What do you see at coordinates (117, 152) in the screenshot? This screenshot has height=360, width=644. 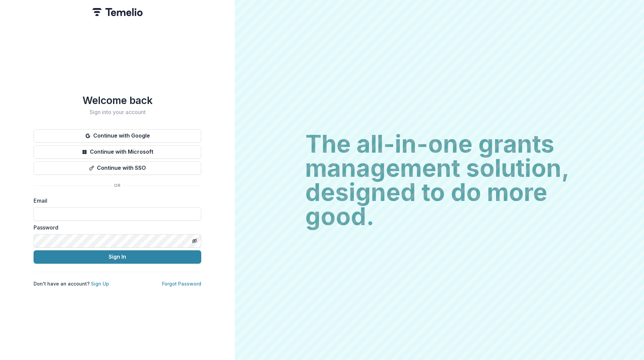 I see `button: Continue with Microsoft` at bounding box center [117, 152].